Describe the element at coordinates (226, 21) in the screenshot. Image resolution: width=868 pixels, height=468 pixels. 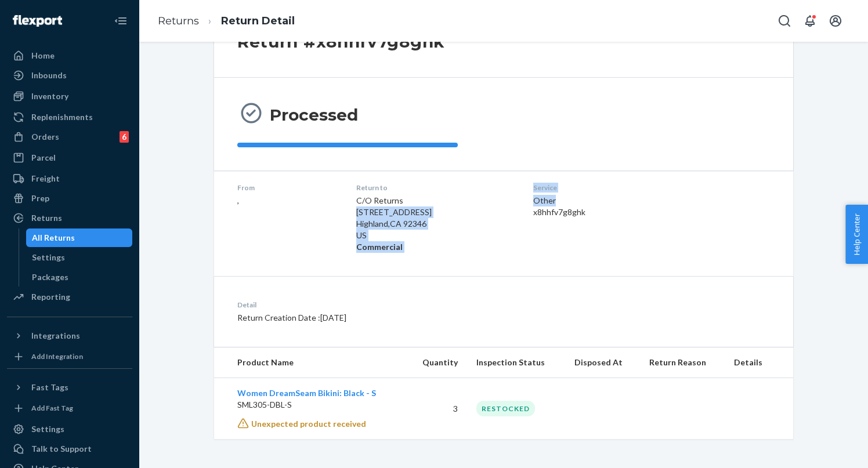
I see `ol: breadcrumbs` at that location.